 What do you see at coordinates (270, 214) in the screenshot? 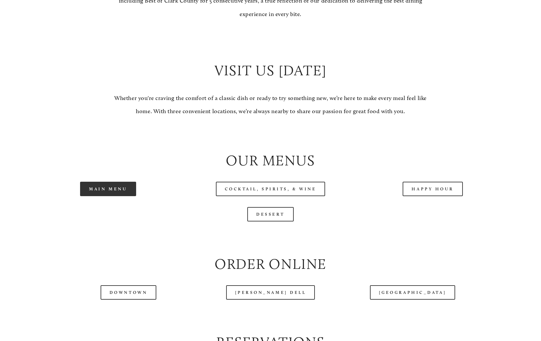
I see `a: Dessert` at bounding box center [270, 214].